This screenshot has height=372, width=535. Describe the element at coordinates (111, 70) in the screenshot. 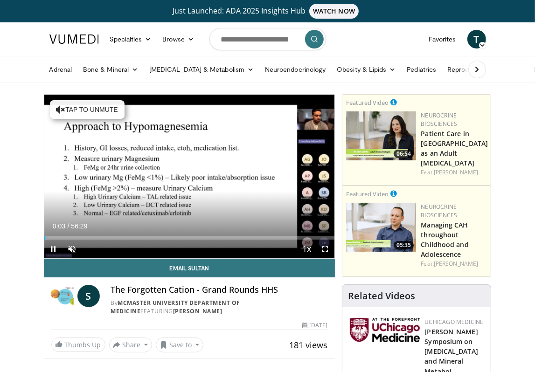

I see `a: Bone & Mineral` at that location.